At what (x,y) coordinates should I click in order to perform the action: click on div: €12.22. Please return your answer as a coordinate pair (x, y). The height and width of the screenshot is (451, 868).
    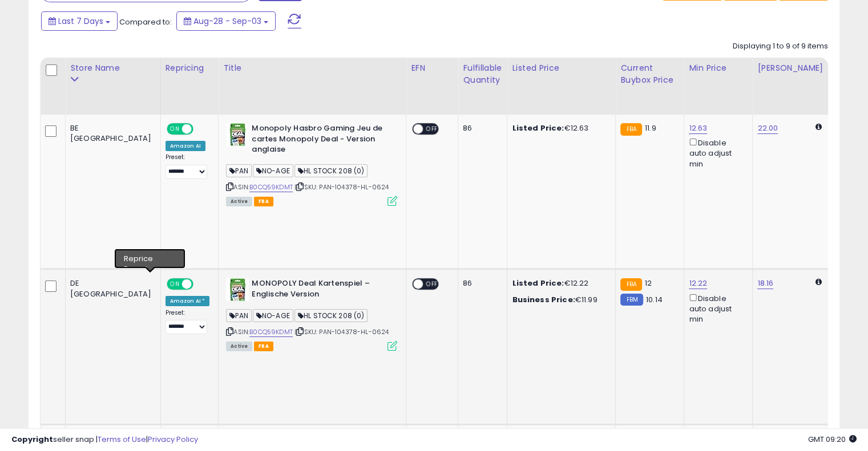
    Looking at the image, I should click on (559, 284).